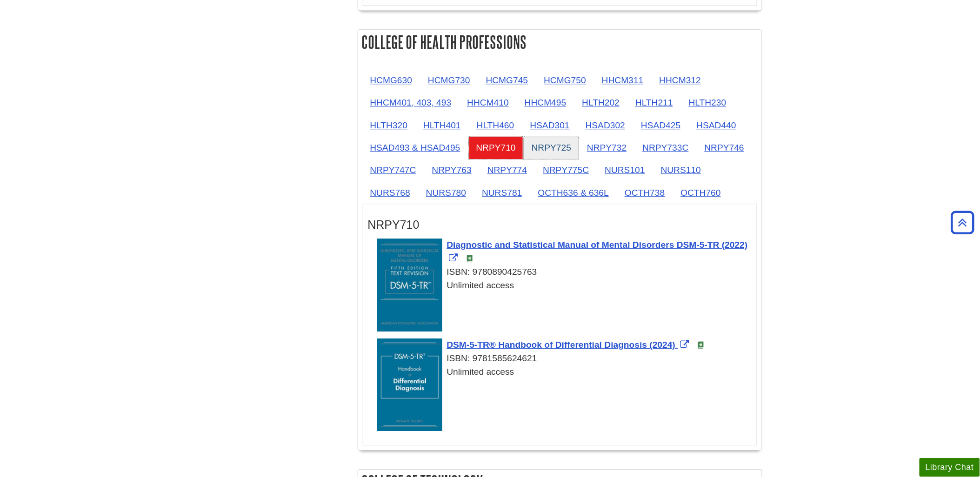 The width and height of the screenshot is (980, 477). What do you see at coordinates (410, 103) in the screenshot?
I see `a: HHCM401, 403, 493` at bounding box center [410, 103].